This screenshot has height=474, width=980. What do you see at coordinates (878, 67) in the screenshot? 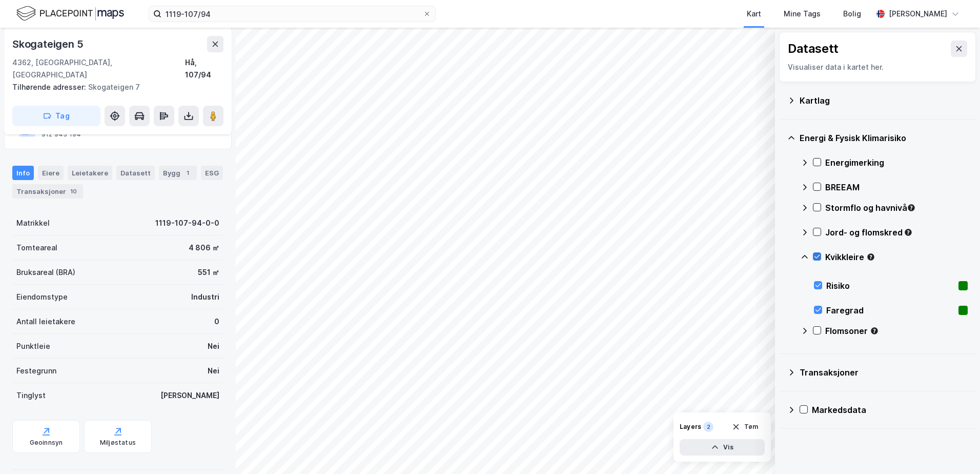
I see `div: Visualiser data i kartet her.` at bounding box center [878, 67].